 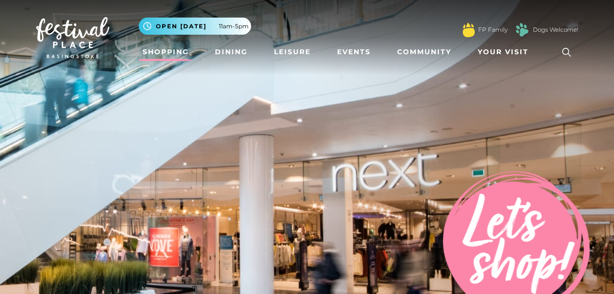 What do you see at coordinates (506, 52) in the screenshot?
I see `a: Your Visit` at bounding box center [506, 52].